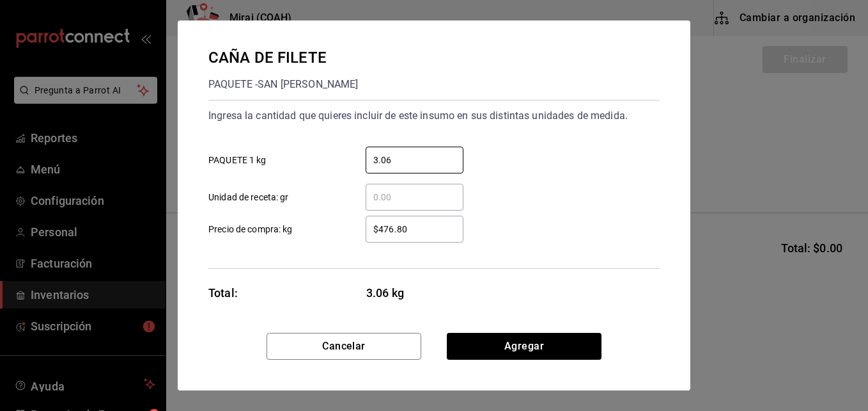  I want to click on span: PAQUETE 1 kg, so click(237, 160).